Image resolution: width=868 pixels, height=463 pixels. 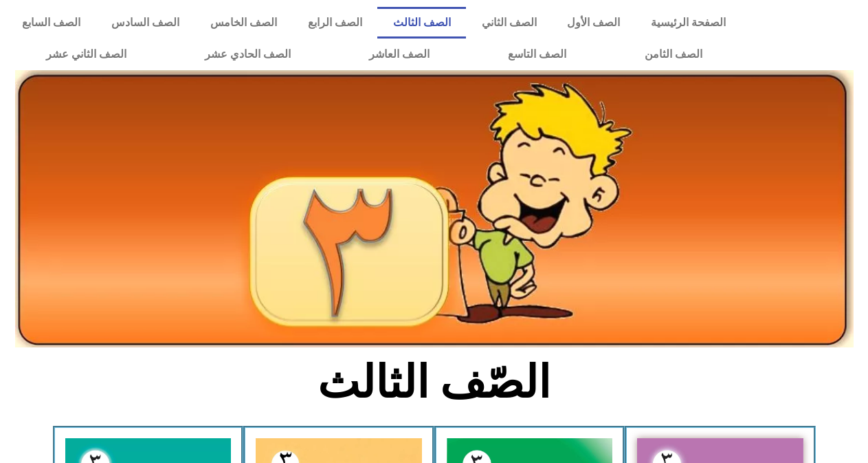 I want to click on a: الصف السابع, so click(x=51, y=23).